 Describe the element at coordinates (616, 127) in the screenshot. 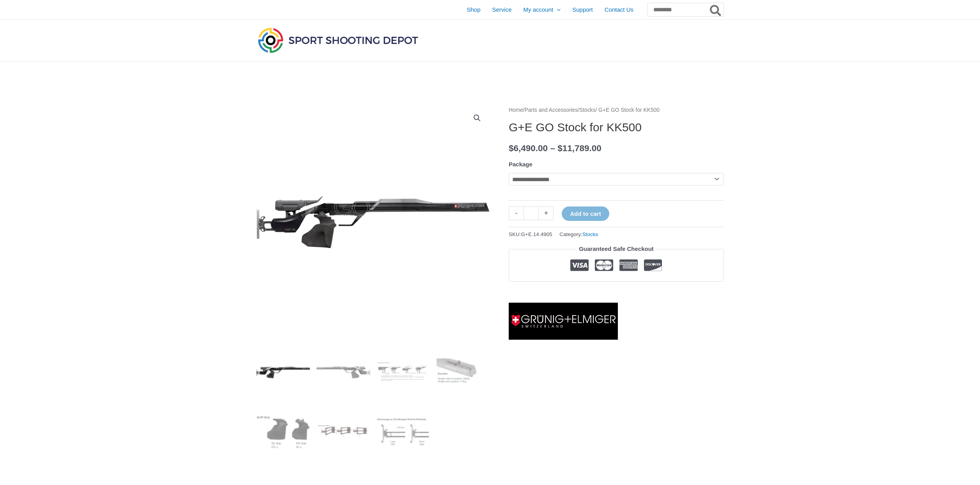

I see `h1: G+E GO Stock for KK500` at that location.